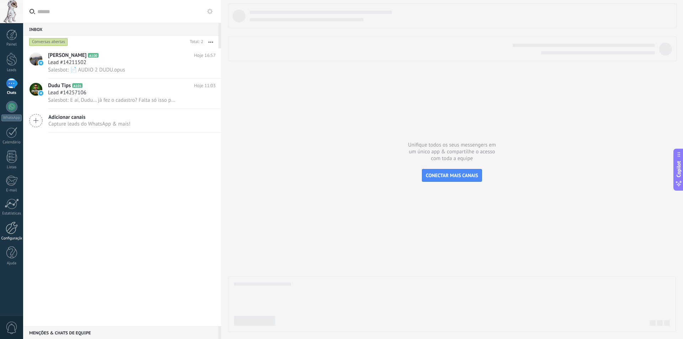 Image resolution: width=683 pixels, height=339 pixels. I want to click on span: Lead #14257106, so click(67, 93).